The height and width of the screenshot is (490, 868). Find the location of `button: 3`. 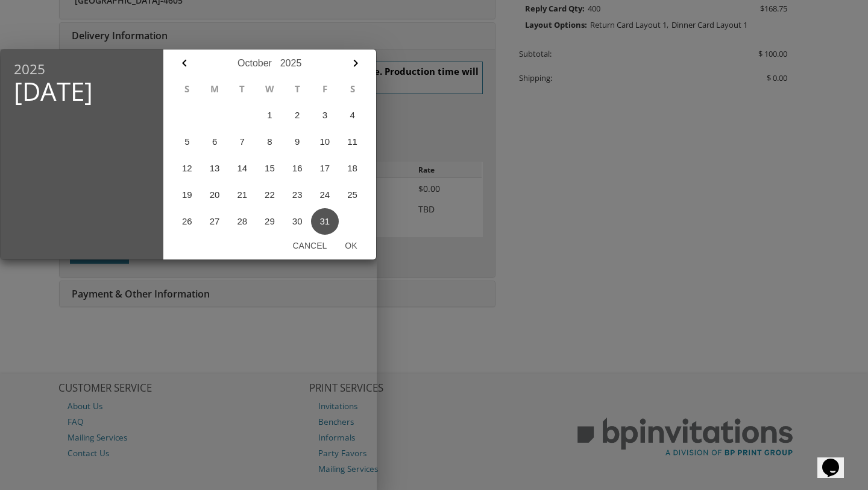

button: 3 is located at coordinates (325, 116).